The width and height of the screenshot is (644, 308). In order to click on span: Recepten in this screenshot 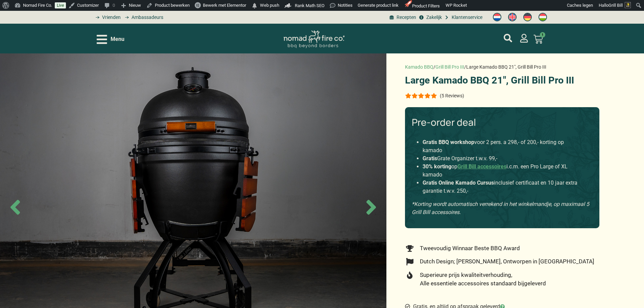, I will do `click(405, 17)`.